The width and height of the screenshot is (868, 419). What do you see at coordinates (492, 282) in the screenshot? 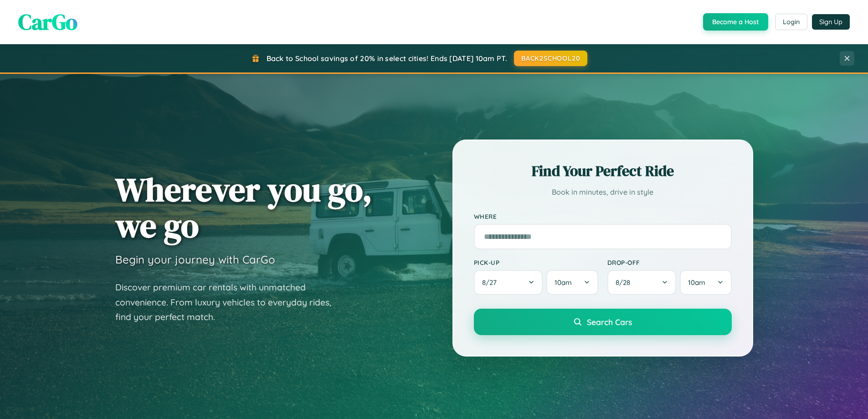
I see `span: 8 / 27` at bounding box center [492, 282].